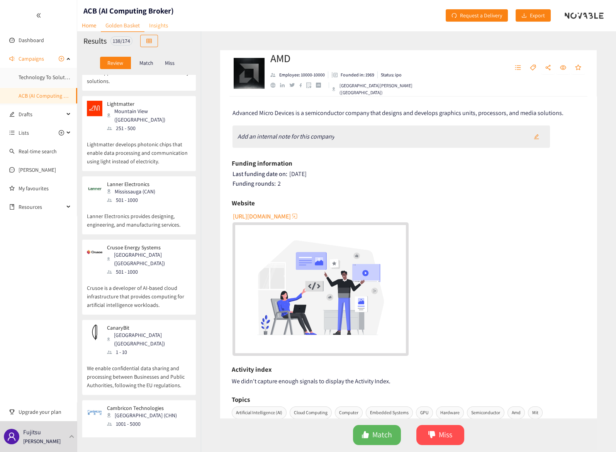 This screenshot has width=616, height=452. Describe the element at coordinates (49, 96) in the screenshot. I see `a: ACB (AI Computing Broker)` at that location.